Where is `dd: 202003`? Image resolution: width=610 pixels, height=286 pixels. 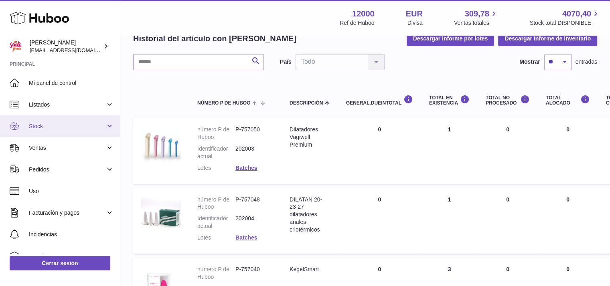
dd: 202003 is located at coordinates (254, 153).